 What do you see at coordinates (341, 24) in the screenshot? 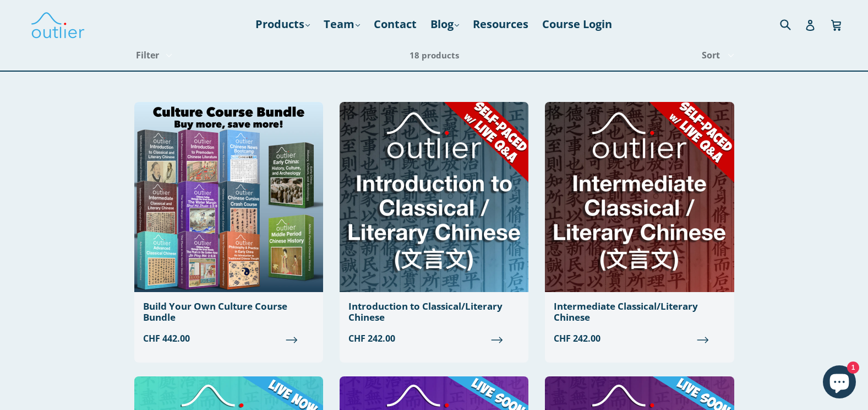
I see `a: Team` at bounding box center [341, 24].